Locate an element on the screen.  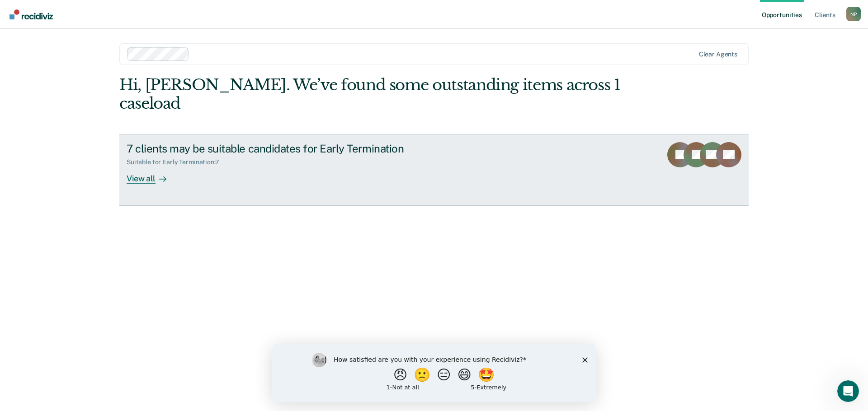
div: 1 - Not at all is located at coordinates (104, 43).